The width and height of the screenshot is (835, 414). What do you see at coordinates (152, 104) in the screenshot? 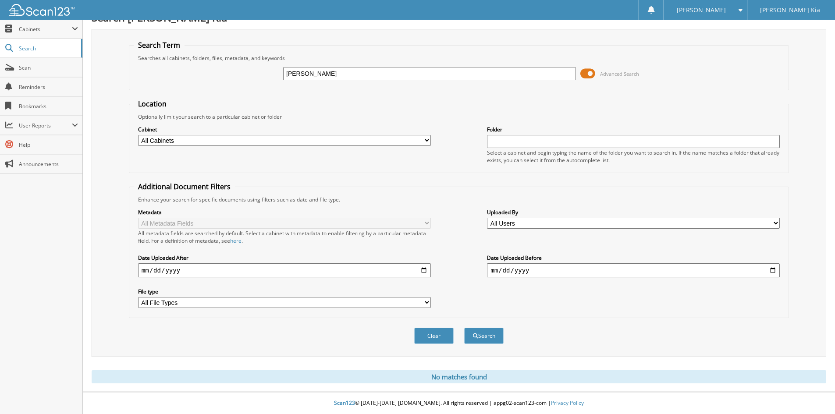
I see `legend: Location` at bounding box center [152, 104].